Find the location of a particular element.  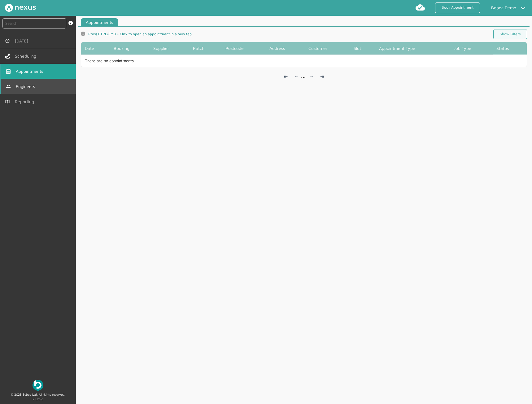

span: Engineers is located at coordinates (26, 86).